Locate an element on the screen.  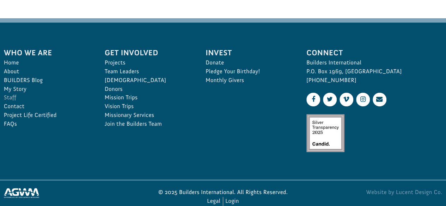
a: Mission Trips is located at coordinates (147, 98).